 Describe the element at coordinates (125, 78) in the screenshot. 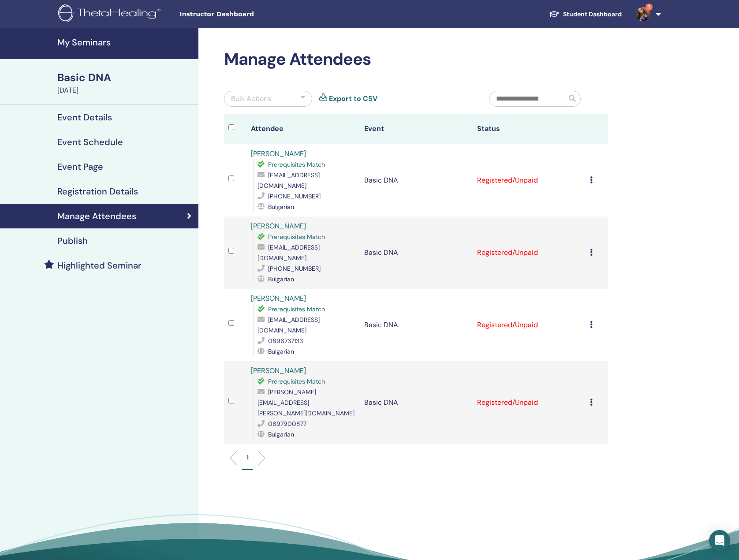

I see `div: Basic DNA` at that location.